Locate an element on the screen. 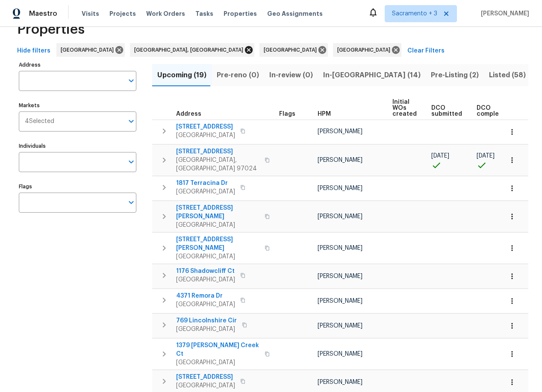  span: Projects is located at coordinates (122, 14).